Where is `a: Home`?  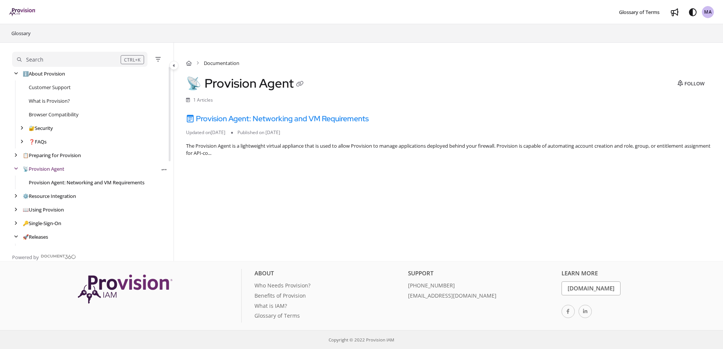 a: Home is located at coordinates (189, 63).